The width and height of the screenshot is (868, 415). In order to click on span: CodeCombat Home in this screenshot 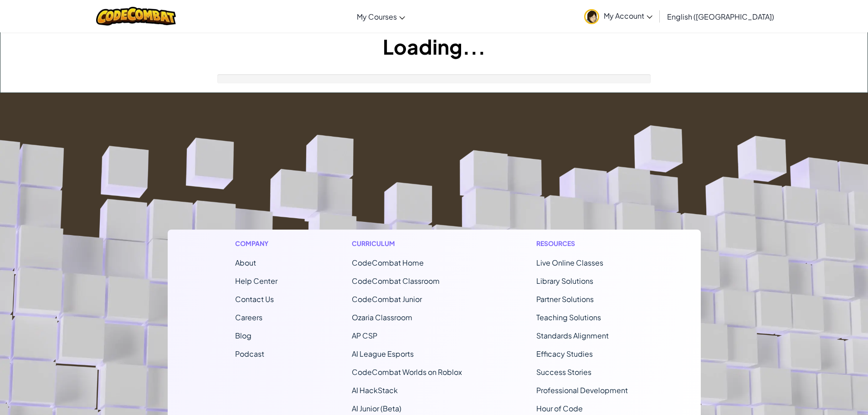, I will do `click(388, 263)`.